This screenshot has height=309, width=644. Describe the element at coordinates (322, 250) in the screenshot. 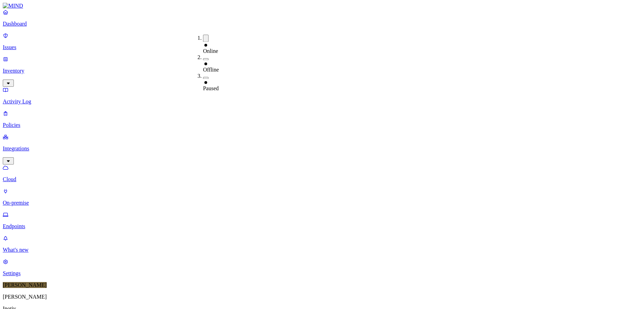

I see `p: What's new` at that location.